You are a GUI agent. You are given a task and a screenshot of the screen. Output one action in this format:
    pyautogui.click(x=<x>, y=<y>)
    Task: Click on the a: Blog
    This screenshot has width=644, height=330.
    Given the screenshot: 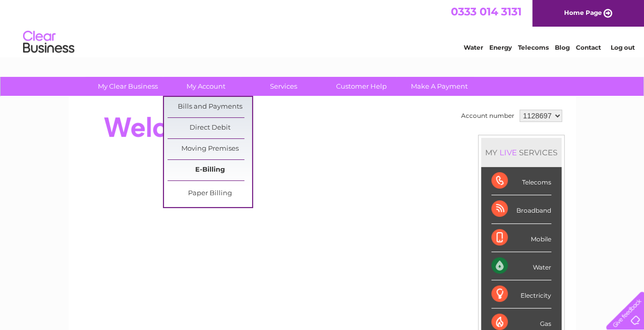 What is the action you would take?
    pyautogui.click(x=562, y=47)
    